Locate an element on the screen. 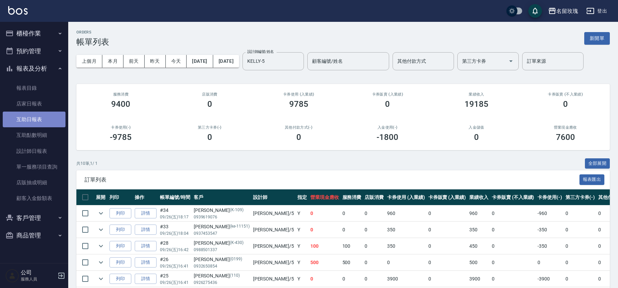 The image size is (618, 288). p: 0988501337 is located at coordinates (222, 250).